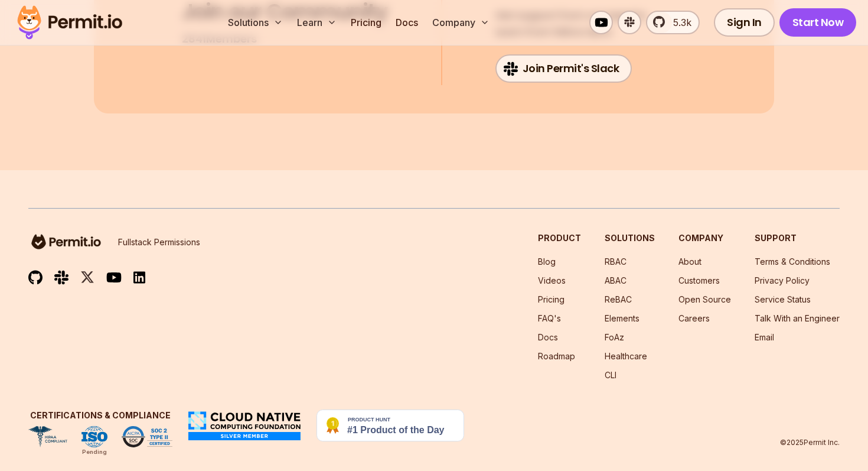 This screenshot has width=868, height=471. Describe the element at coordinates (793, 261) in the screenshot. I see `a: Terms & Conditions` at that location.